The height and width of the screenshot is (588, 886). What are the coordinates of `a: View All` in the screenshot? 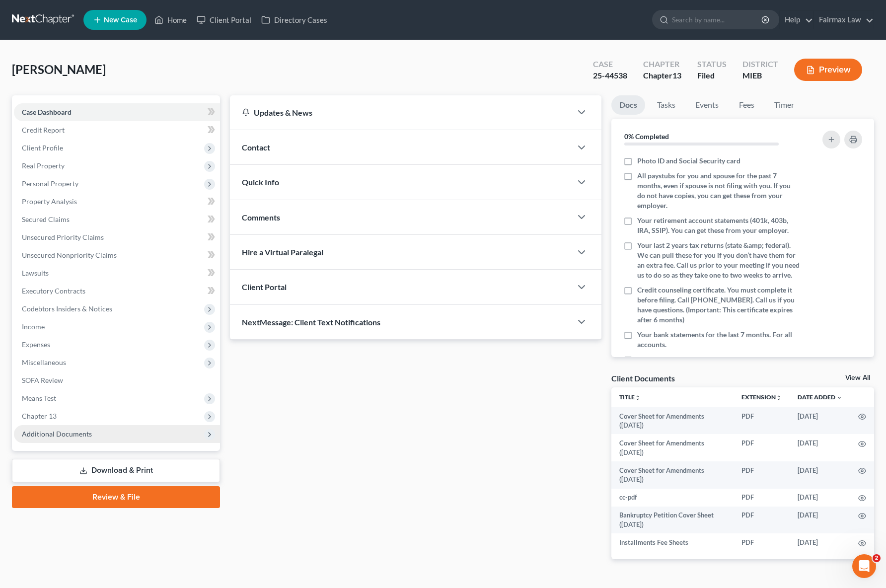 It's located at (857, 377).